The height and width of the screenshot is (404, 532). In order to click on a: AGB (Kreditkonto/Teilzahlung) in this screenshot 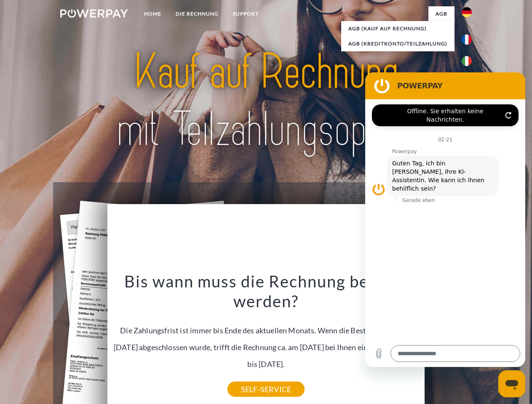, I will do `click(397, 44)`.